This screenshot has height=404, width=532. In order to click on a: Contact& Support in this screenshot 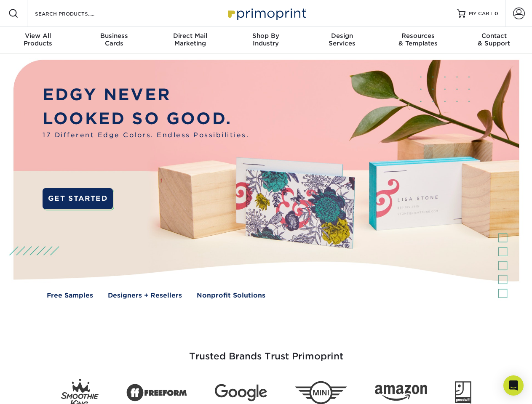, I will do `click(494, 40)`.